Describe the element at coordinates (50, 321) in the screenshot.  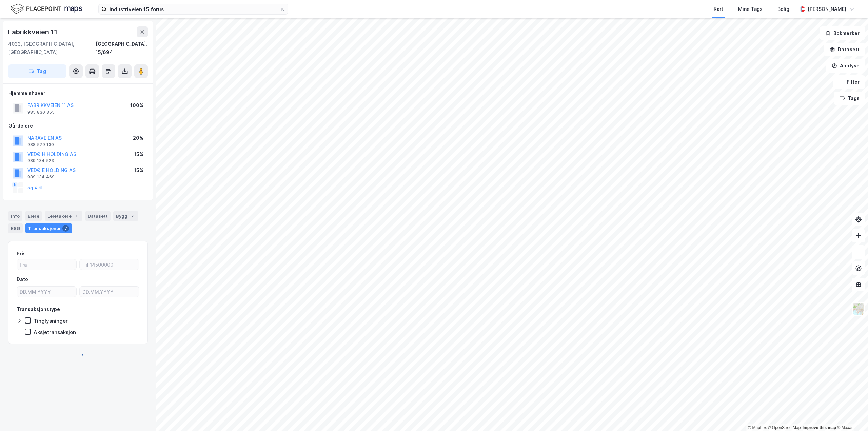
I see `div: Tinglysninger` at that location.